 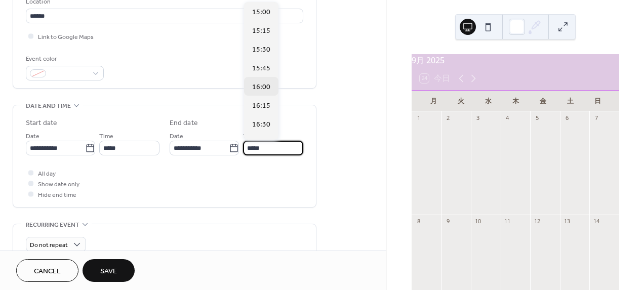 I want to click on div: Event color, so click(x=64, y=59).